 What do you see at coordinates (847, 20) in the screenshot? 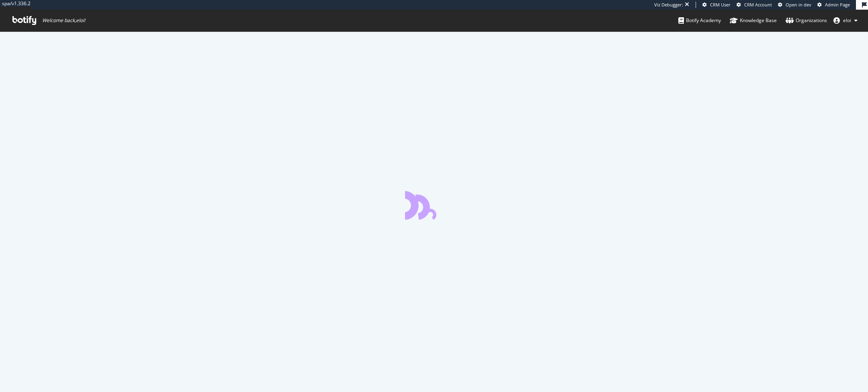
I see `span: eloi` at bounding box center [847, 20].